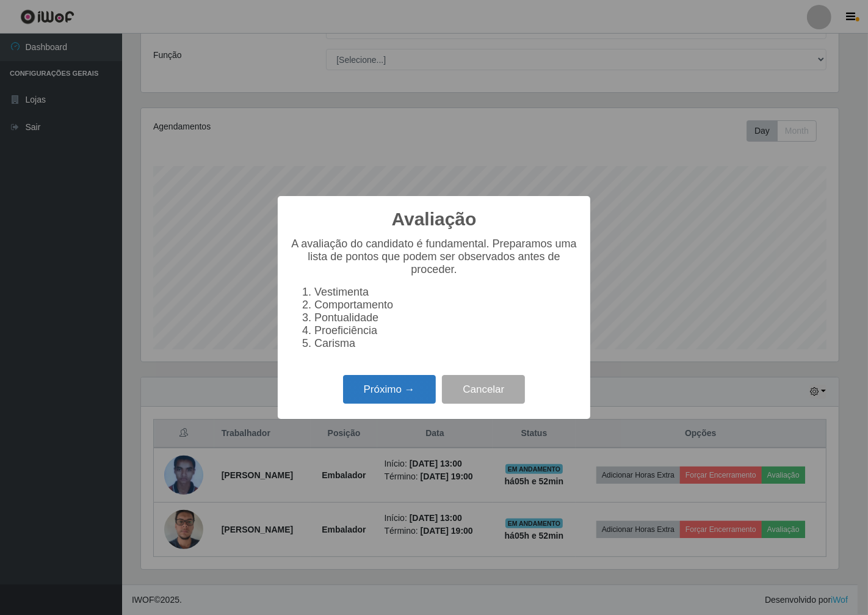 This screenshot has width=868, height=615. What do you see at coordinates (447, 343) in the screenshot?
I see `li: Carisma` at bounding box center [447, 343].